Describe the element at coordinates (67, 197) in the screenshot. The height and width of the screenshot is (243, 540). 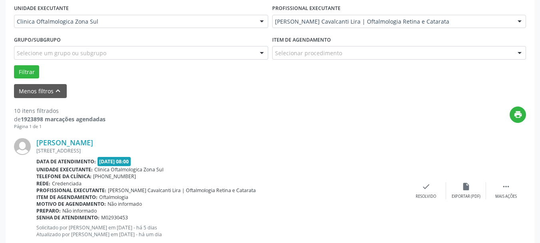
I see `b: Item de agendamento:` at that location.